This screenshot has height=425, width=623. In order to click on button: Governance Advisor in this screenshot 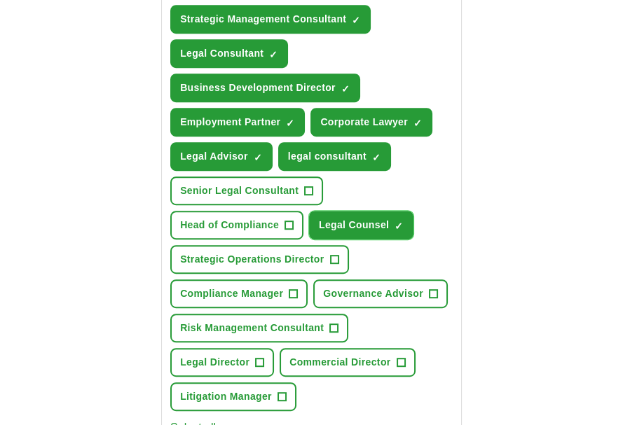, I will do `click(380, 294)`.